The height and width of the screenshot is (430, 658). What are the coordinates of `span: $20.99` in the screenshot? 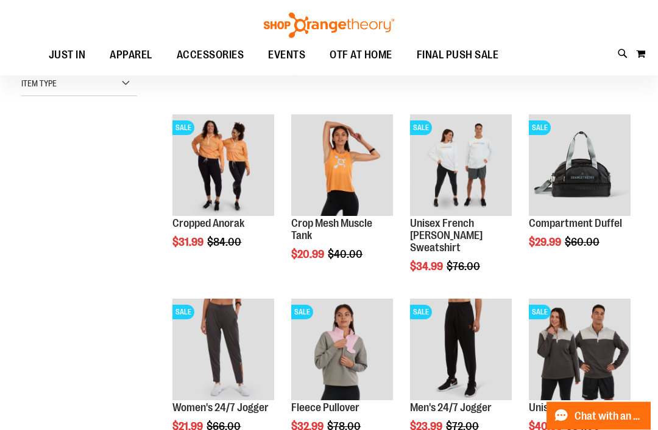 It's located at (308, 255).